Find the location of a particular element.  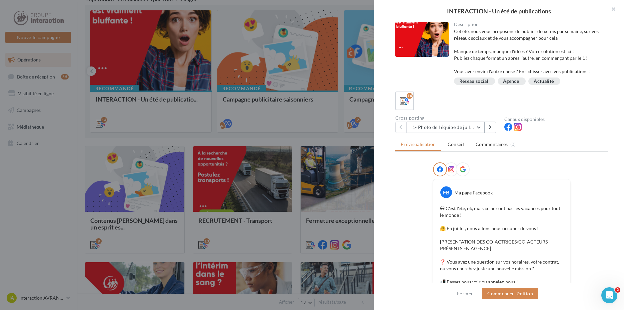

div: Cross-posting is located at coordinates (447, 118).